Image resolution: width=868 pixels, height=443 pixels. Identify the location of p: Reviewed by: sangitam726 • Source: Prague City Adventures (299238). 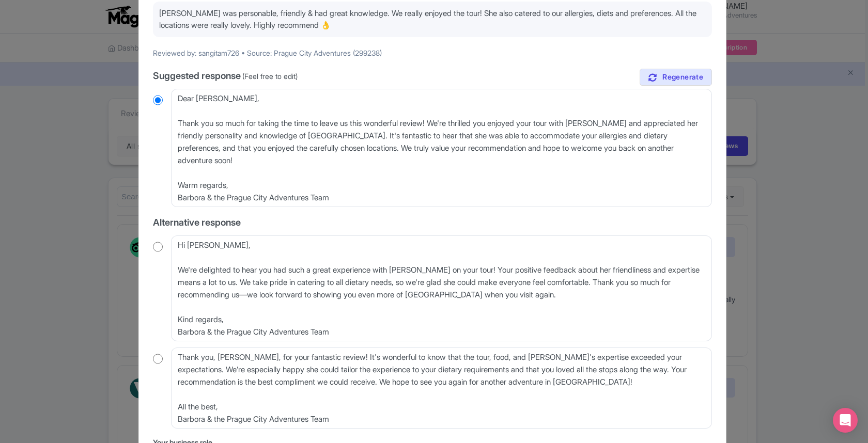
(432, 52).